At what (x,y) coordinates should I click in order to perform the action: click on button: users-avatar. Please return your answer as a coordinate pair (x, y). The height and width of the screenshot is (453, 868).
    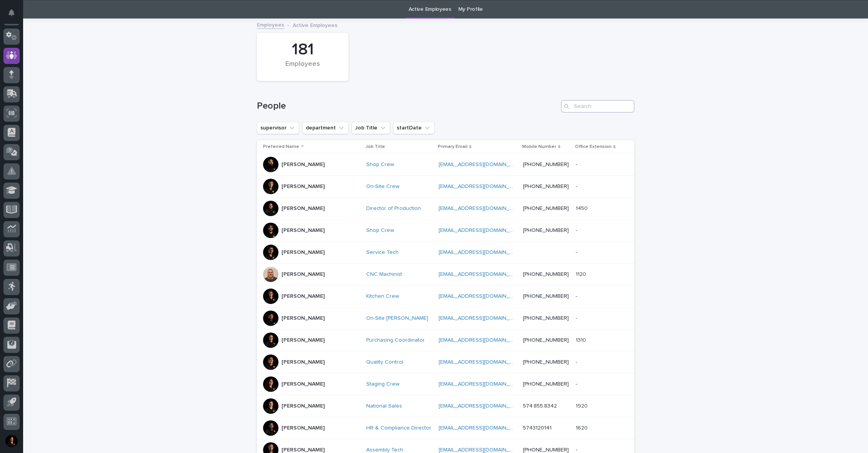
    Looking at the image, I should click on (11, 441).